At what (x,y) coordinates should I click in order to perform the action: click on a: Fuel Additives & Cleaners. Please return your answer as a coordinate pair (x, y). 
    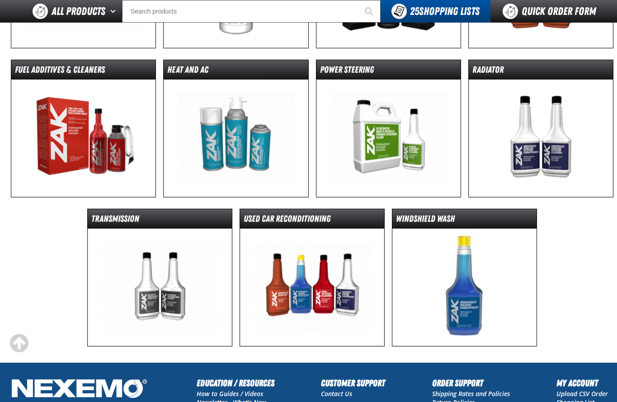
    Looking at the image, I should click on (83, 128).